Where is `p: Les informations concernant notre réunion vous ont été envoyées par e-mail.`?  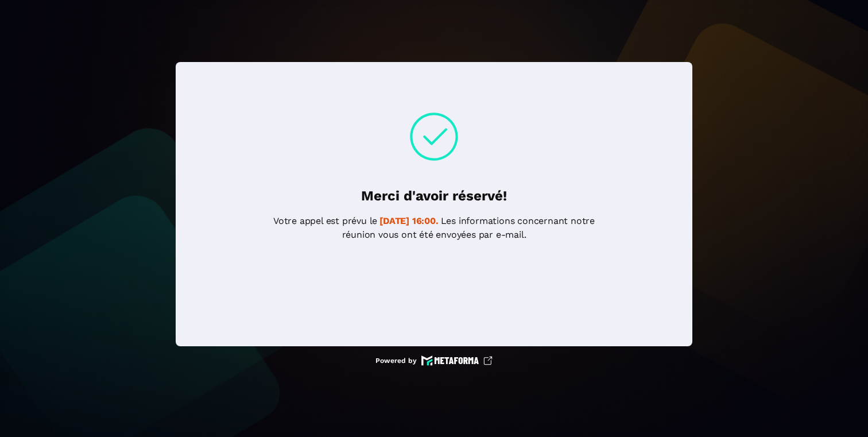
p: Les informations concernant notre réunion vous ont été envoyées par e-mail. is located at coordinates (469, 228).